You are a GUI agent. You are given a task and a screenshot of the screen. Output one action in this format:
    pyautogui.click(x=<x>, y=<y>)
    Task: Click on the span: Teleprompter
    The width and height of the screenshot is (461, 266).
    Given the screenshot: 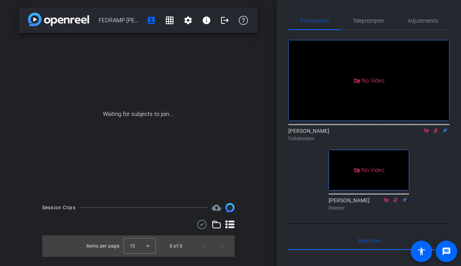 What is the action you would take?
    pyautogui.click(x=368, y=21)
    